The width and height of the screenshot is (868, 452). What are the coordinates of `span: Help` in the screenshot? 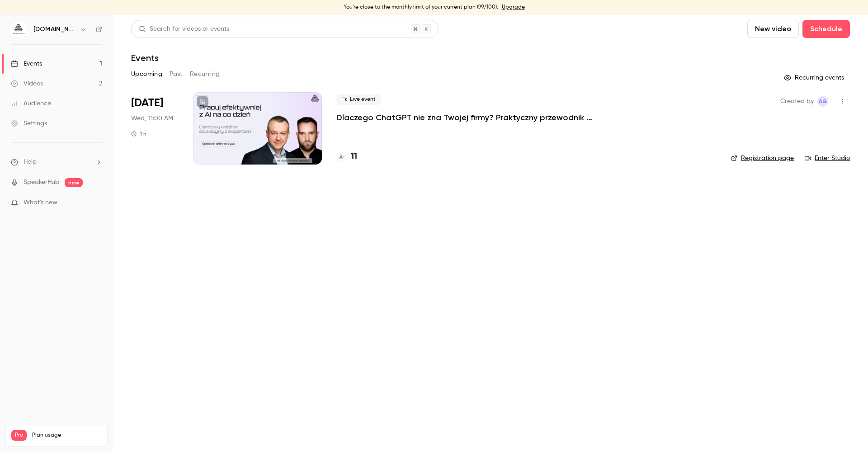 It's located at (30, 162).